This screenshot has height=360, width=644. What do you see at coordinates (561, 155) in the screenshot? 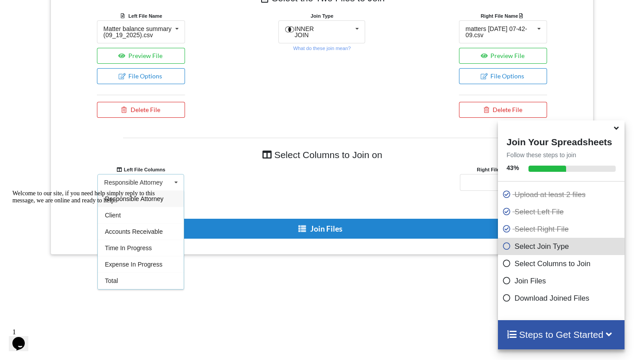
I see `p: Follow these steps to join` at bounding box center [561, 155].